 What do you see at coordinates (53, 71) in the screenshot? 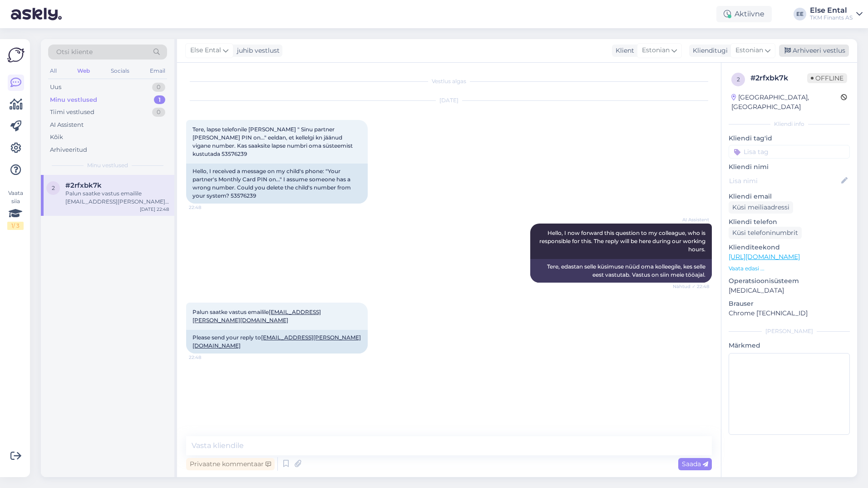
I see `div: All` at bounding box center [53, 71].